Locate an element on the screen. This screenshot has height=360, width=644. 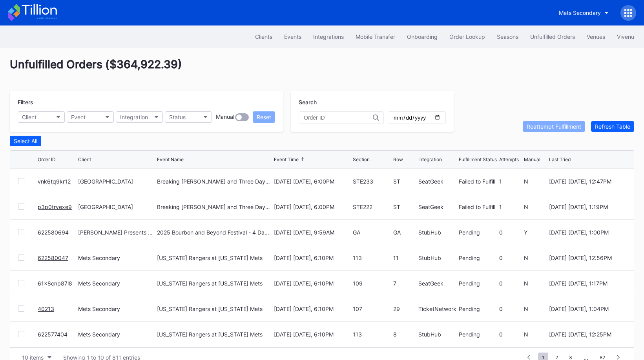
div: Y is located at coordinates (535, 233).